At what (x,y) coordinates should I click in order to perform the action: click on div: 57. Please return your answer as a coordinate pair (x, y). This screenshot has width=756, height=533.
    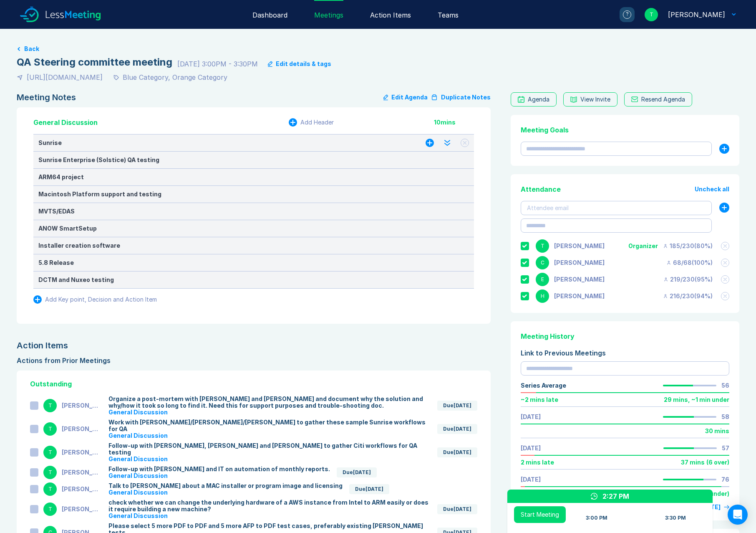
    Looking at the image, I should click on (725, 448).